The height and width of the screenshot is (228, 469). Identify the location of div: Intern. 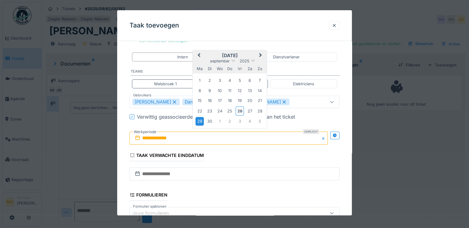
(183, 57).